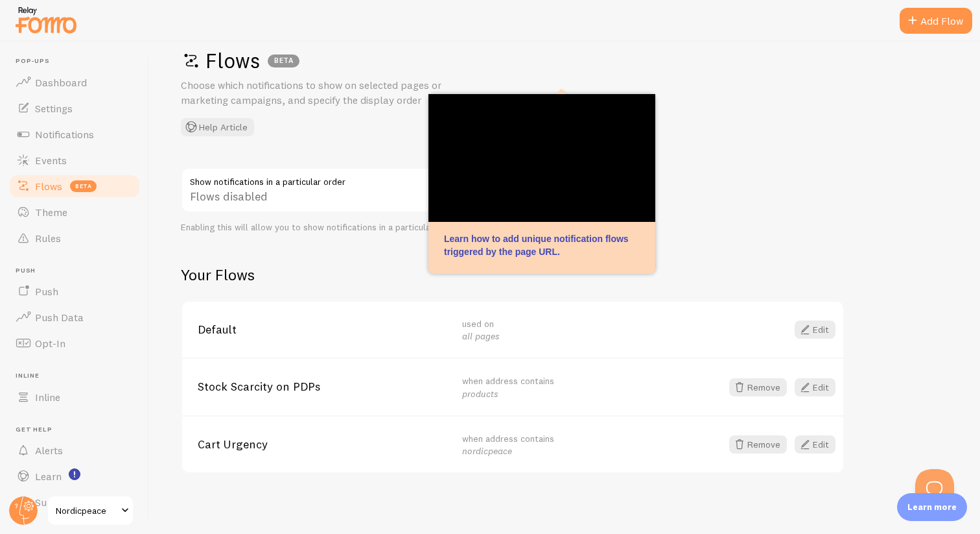 The height and width of the screenshot is (534, 980). What do you see at coordinates (75, 476) in the screenshot?
I see `a: Learn` at bounding box center [75, 476].